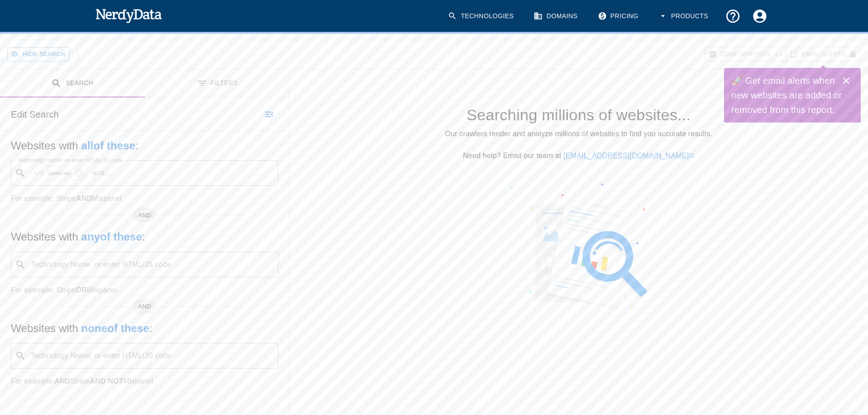 Image resolution: width=868 pixels, height=415 pixels. I want to click on a: Pricing, so click(619, 16).